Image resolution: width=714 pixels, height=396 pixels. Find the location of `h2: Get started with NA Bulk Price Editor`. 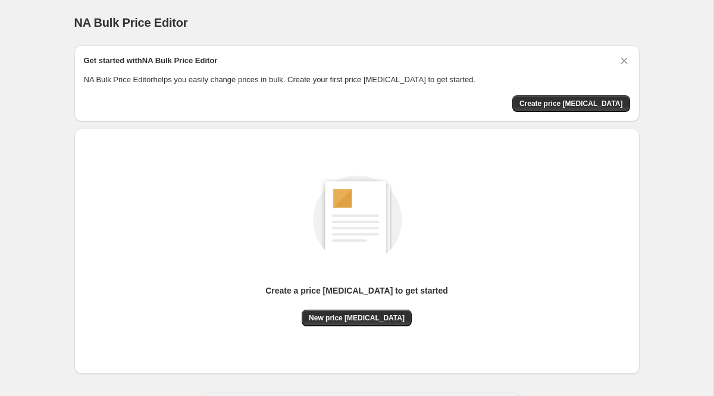

h2: Get started with NA Bulk Price Editor is located at coordinates (151, 61).